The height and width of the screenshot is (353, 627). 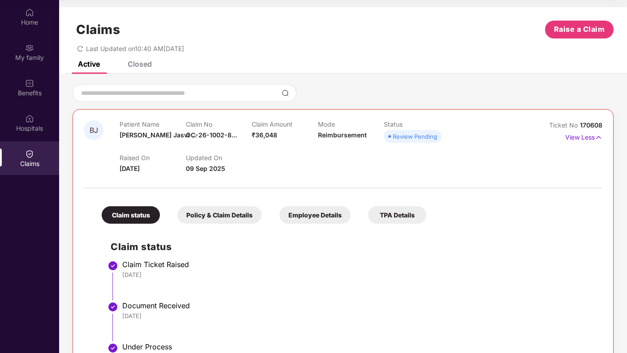 I want to click on button: Raise a Claim, so click(x=579, y=30).